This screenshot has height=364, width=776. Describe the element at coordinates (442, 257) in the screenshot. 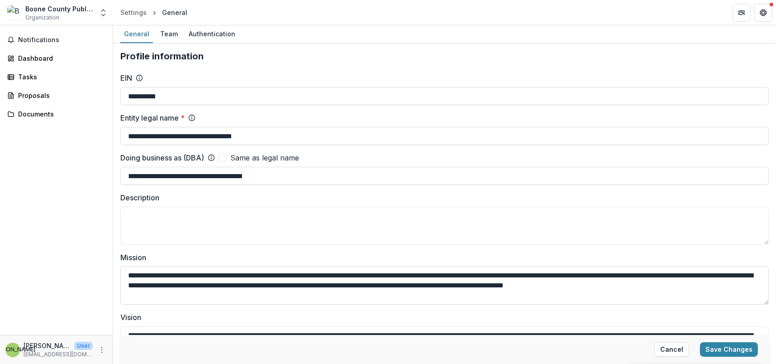

I see `label: Mission` at that location.